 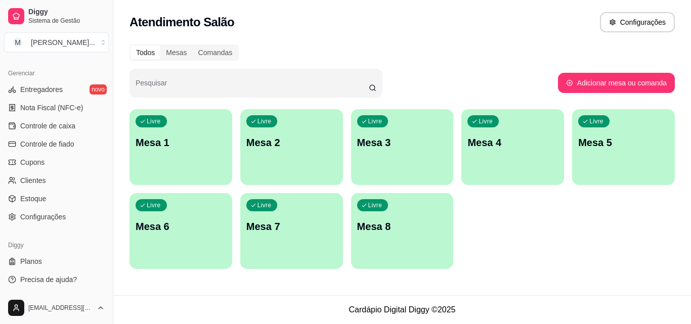 I want to click on span: Planos, so click(x=31, y=262).